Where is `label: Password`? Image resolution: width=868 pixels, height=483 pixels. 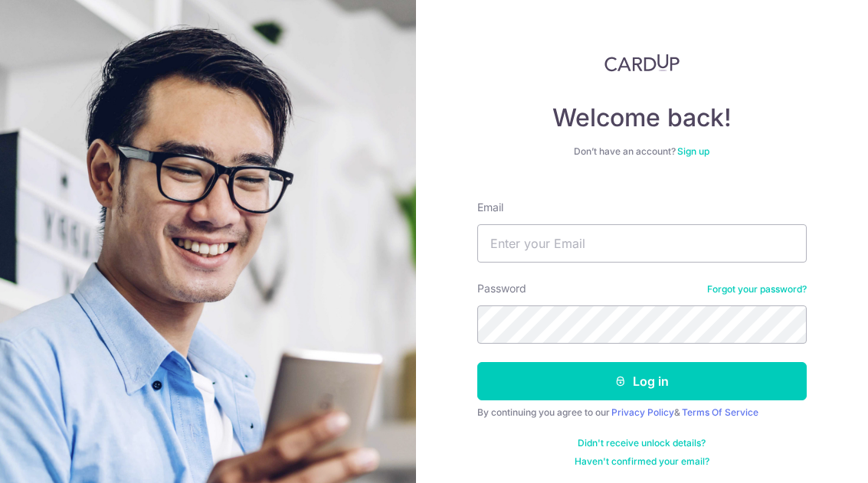
label: Password is located at coordinates (501, 289).